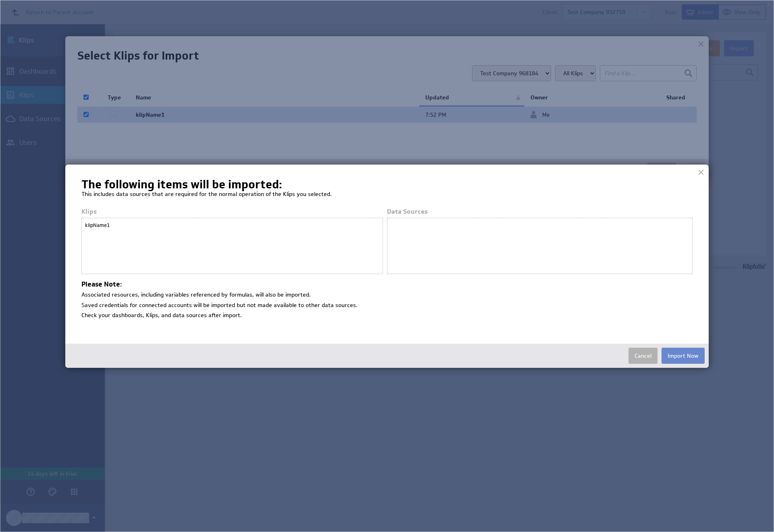  Describe the element at coordinates (387, 185) in the screenshot. I see `h1: The following items will be imported:` at that location.